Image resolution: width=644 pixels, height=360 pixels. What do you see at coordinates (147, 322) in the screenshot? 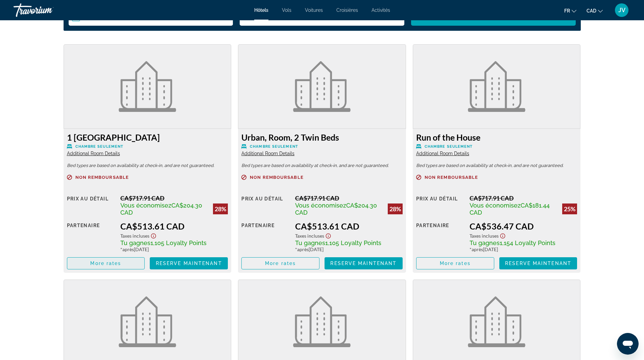
I see `img: Chic Double Room` at bounding box center [147, 322].